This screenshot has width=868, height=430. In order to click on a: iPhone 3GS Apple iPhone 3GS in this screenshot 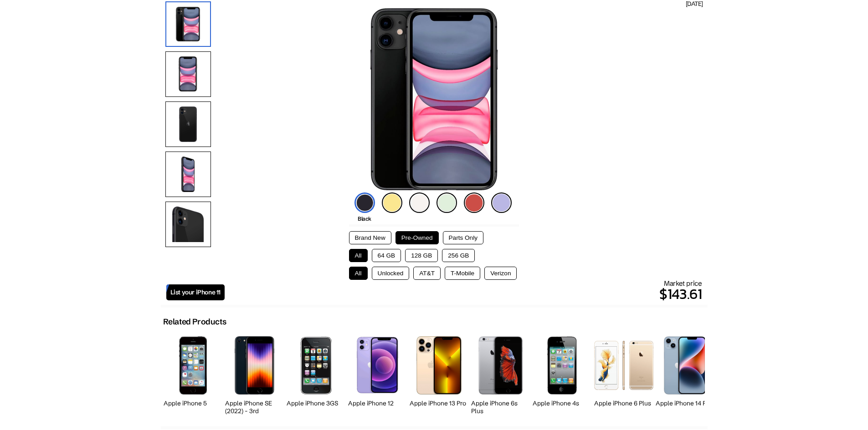, I will do `click(317, 374)`.